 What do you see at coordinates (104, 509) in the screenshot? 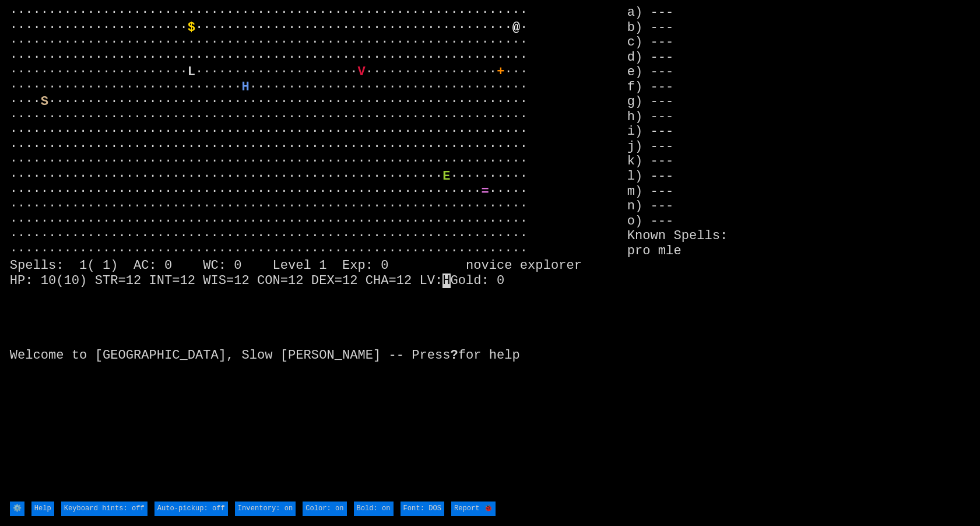
I see `input: Keyboard hints: off` at bounding box center [104, 509].